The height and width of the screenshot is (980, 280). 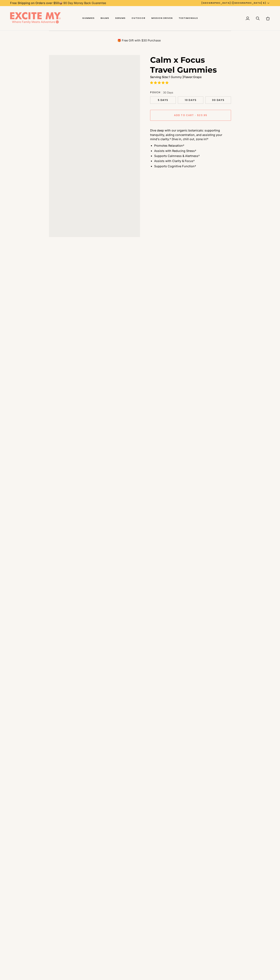 What do you see at coordinates (138, 18) in the screenshot?
I see `a: Outdoor` at bounding box center [138, 18].